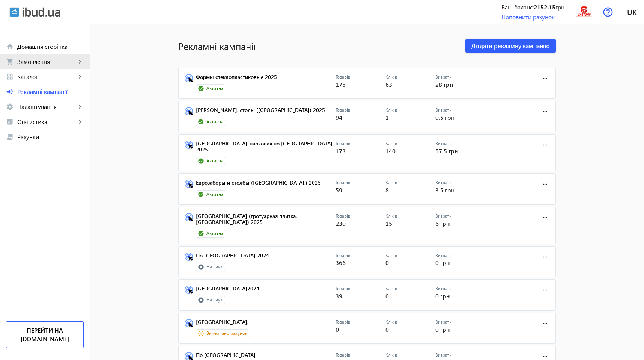 The width and height of the screenshot is (644, 360). What do you see at coordinates (46, 122) in the screenshot?
I see `span: Статистика` at bounding box center [46, 122].